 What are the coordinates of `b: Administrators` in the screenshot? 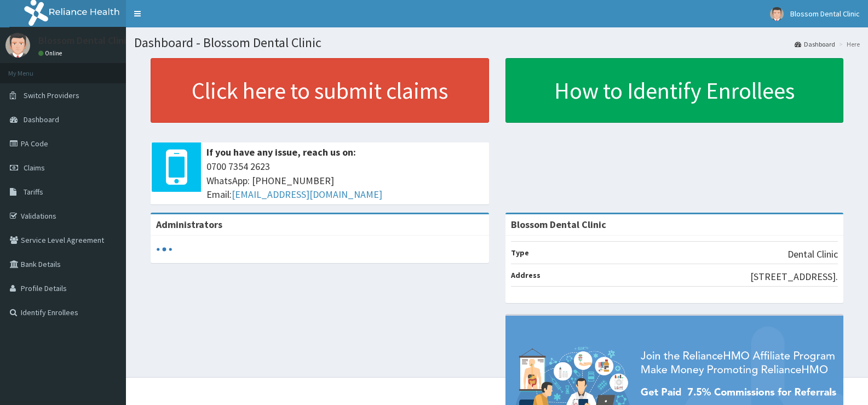 It's located at (189, 224).